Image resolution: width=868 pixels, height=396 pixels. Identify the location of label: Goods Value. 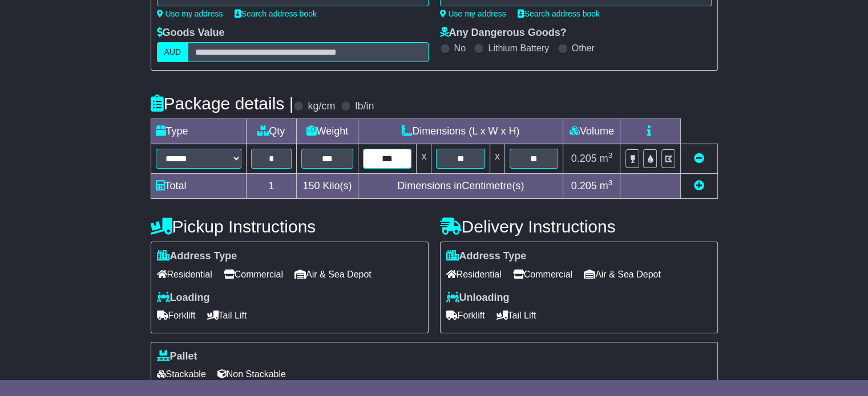
(191, 33).